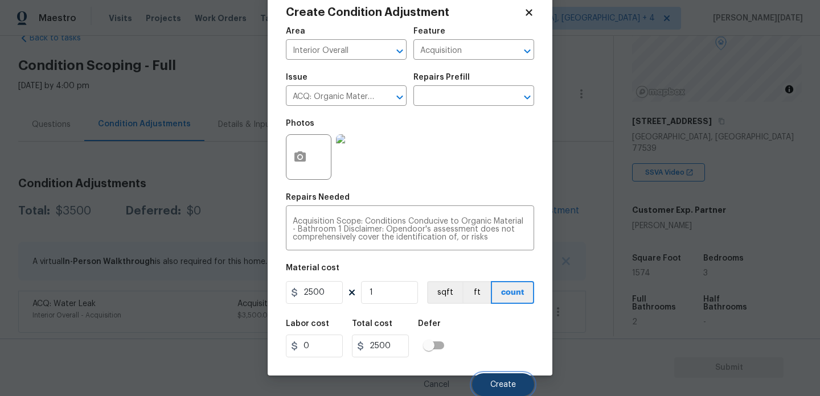  Describe the element at coordinates (410, 230) in the screenshot. I see `textarea: Acquisition Scope: Conditions Conducive to Organic Material - Bathroom 1 Disclaimer: Opendoor's a...` at that location.